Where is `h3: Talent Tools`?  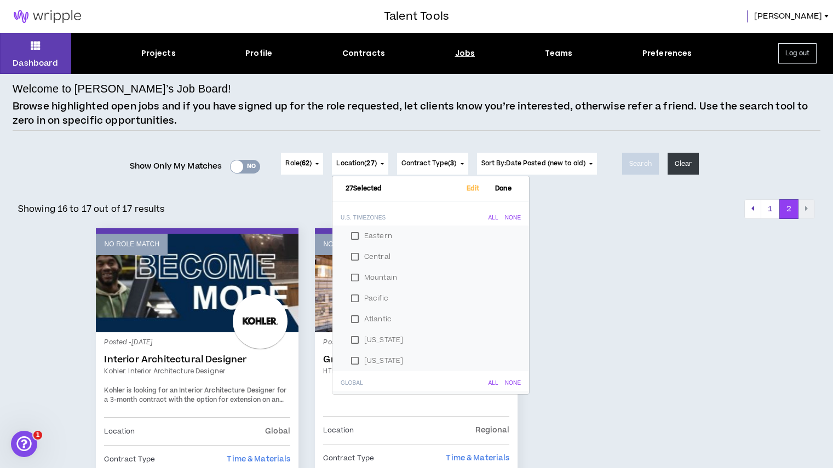
h3: Talent Tools is located at coordinates (416, 16).